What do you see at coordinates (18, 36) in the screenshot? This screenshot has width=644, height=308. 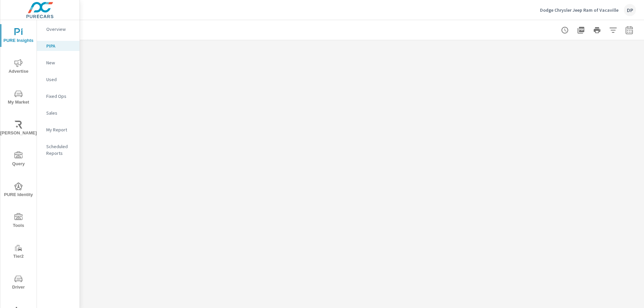 I see `span: PURE Insights` at bounding box center [18, 36].